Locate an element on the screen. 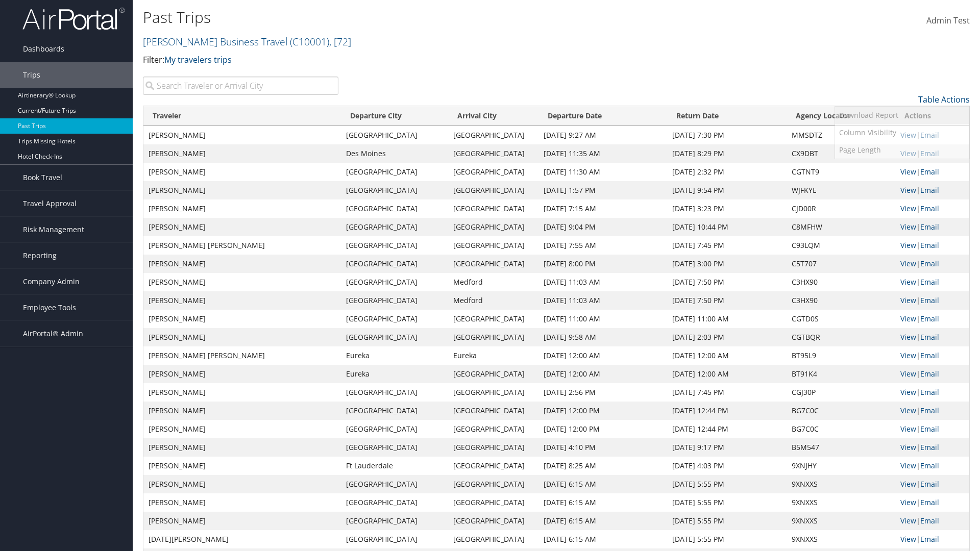 The width and height of the screenshot is (980, 551). span: Risk Management is located at coordinates (53, 230).